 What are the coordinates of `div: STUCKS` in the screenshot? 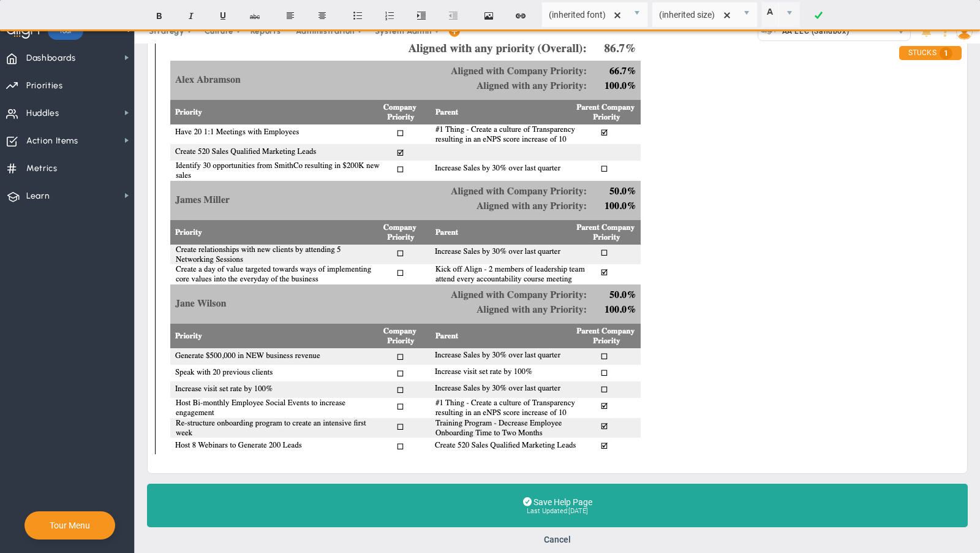 It's located at (930, 53).